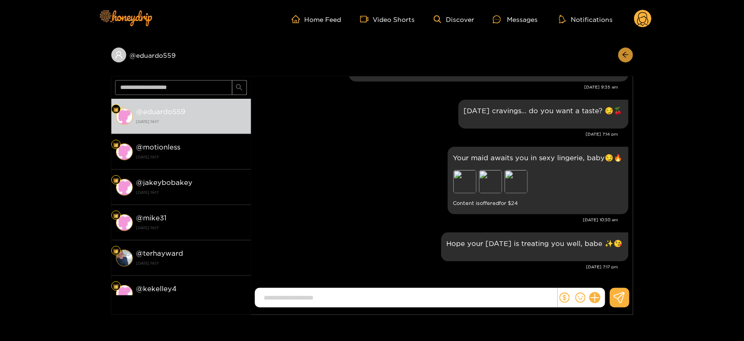 This screenshot has width=744, height=341. I want to click on span: dollar, so click(565, 298).